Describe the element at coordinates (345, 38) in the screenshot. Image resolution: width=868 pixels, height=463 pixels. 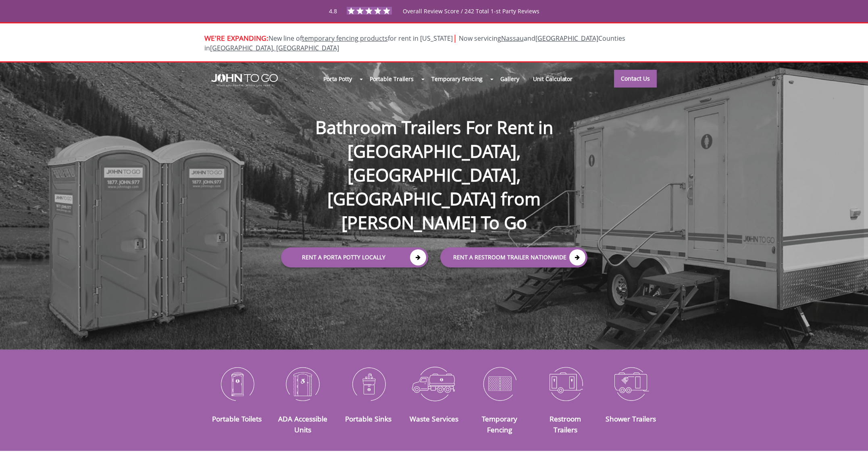
I see `a: temporary fencing products` at that location.